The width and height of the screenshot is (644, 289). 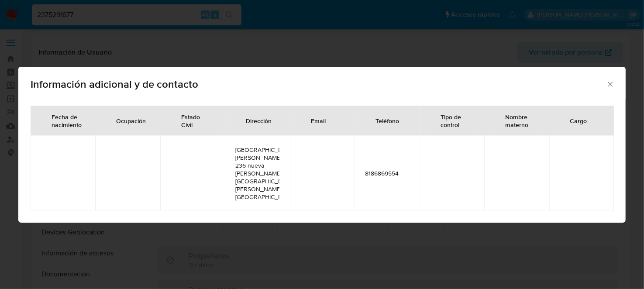 I want to click on span: 8186869554, so click(x=387, y=173).